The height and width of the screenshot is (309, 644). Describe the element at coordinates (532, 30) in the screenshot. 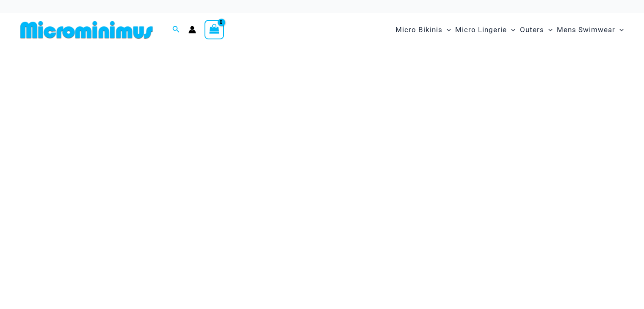

I see `span: Outers` at that location.